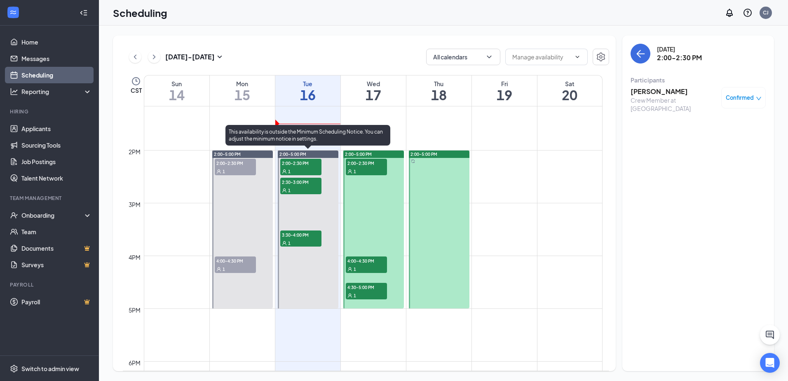  What do you see at coordinates (308, 84) in the screenshot?
I see `div: Tue` at bounding box center [308, 84].